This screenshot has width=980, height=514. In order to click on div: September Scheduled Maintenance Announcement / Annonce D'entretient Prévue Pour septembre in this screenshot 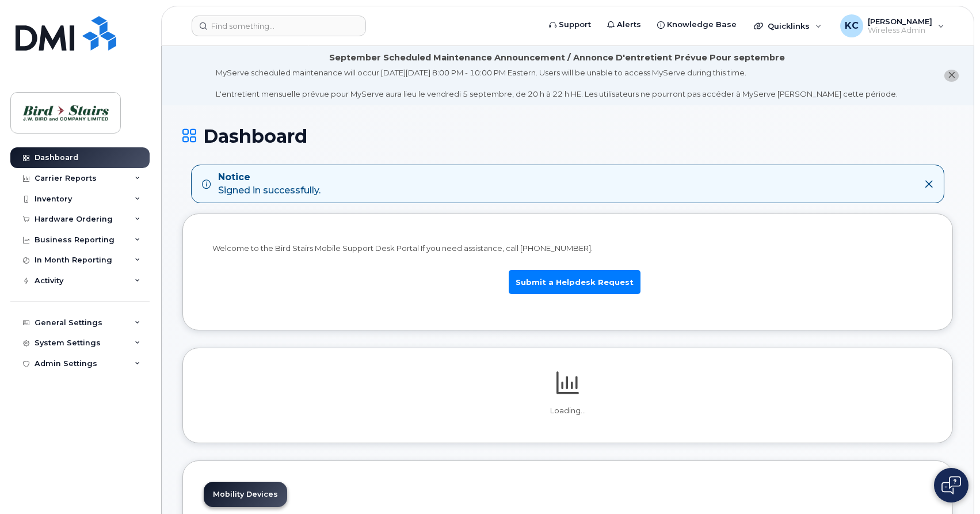, I will do `click(557, 57)`.